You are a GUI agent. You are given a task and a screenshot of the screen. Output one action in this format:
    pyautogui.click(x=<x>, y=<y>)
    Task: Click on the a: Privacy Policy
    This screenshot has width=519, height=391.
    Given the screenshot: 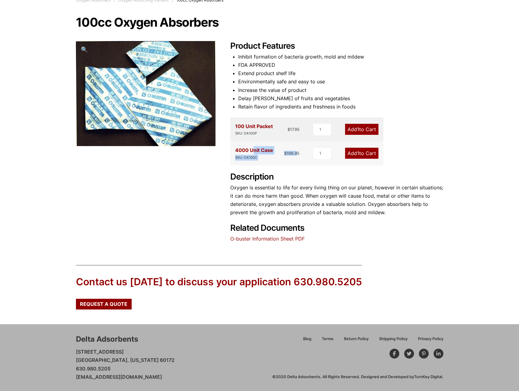 What is the action you would take?
    pyautogui.click(x=428, y=341)
    